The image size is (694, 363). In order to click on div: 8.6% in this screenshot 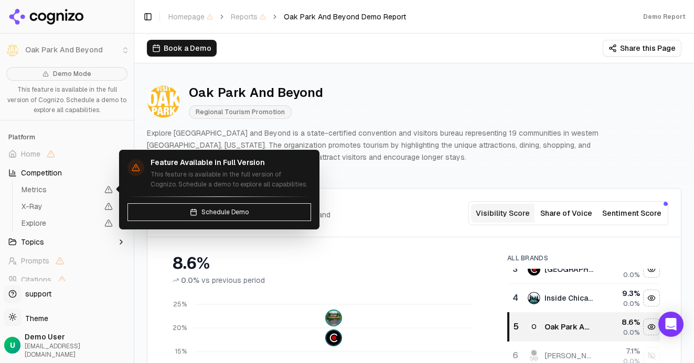, I will do `click(329, 264)`.